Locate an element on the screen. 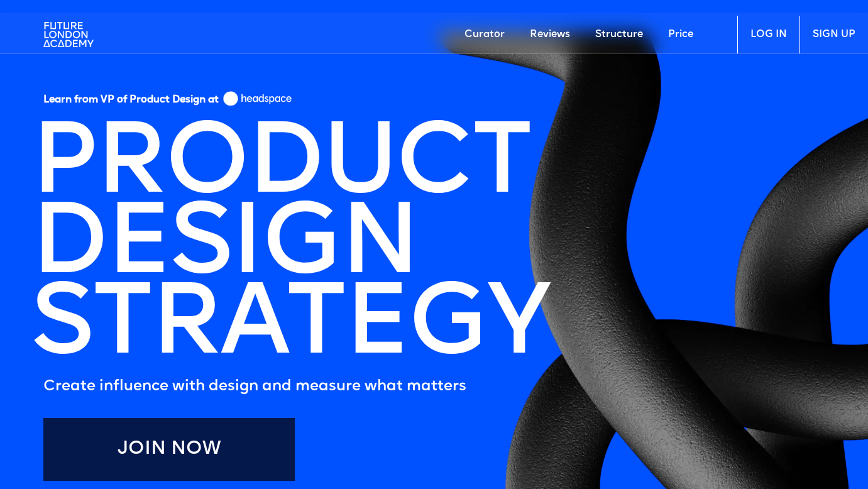 This screenshot has height=489, width=868. h5: Create influence with design and measure what matters is located at coordinates (296, 387).